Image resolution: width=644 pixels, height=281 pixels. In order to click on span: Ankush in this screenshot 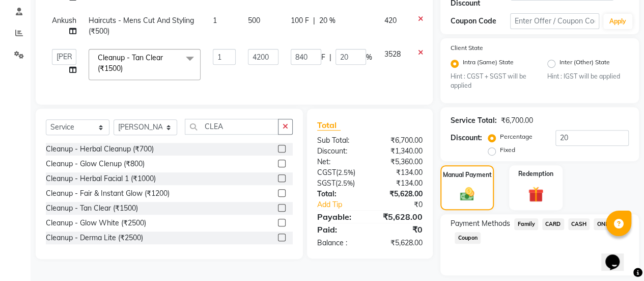, I will do `click(64, 20)`.